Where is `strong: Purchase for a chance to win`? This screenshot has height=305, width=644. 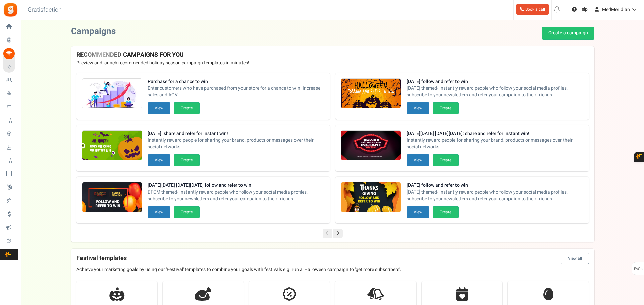 strong: Purchase for a chance to win is located at coordinates (236, 82).